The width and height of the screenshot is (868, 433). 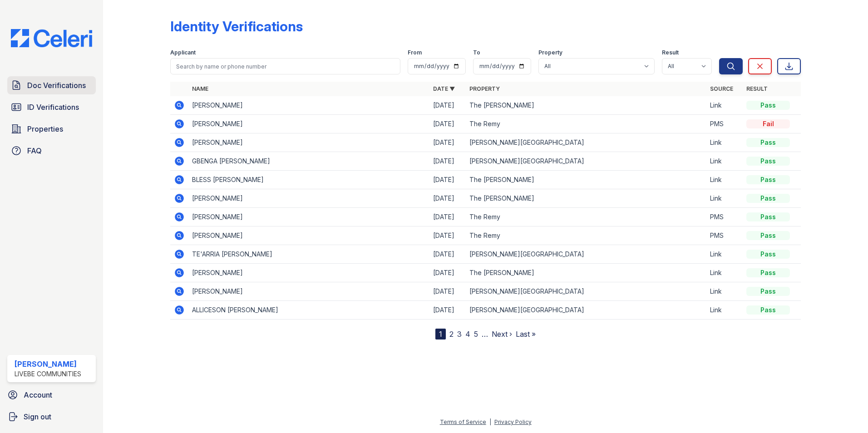 I want to click on div: Fail, so click(x=768, y=124).